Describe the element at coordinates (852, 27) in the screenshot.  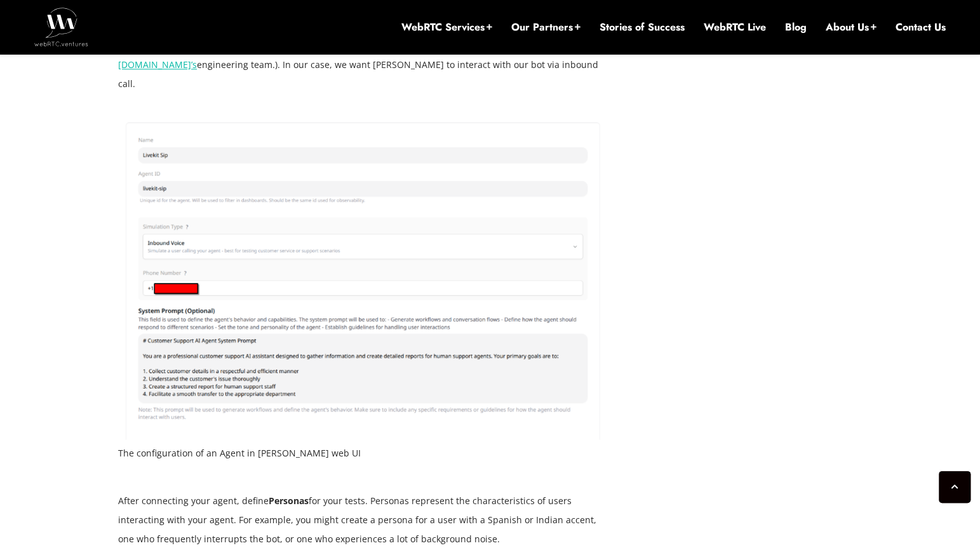
I see `a: About Us` at that location.